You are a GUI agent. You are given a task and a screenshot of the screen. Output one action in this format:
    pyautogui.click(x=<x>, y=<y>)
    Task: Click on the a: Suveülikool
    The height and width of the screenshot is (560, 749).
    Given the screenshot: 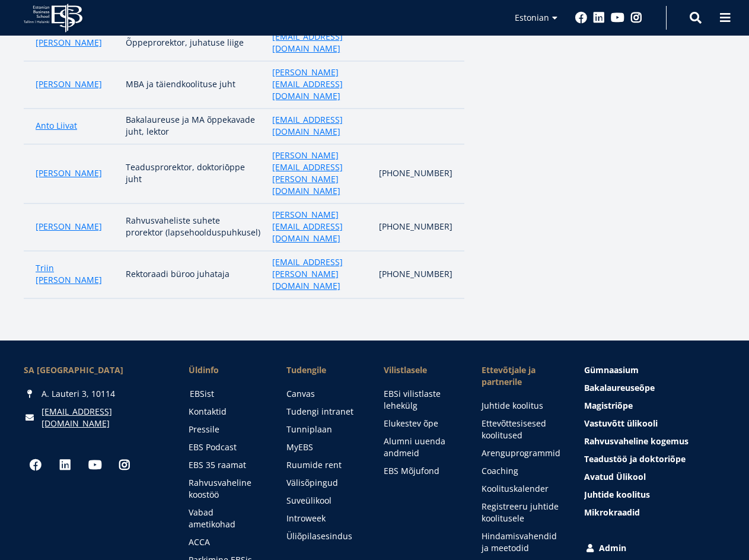 What is the action you would take?
    pyautogui.click(x=323, y=501)
    